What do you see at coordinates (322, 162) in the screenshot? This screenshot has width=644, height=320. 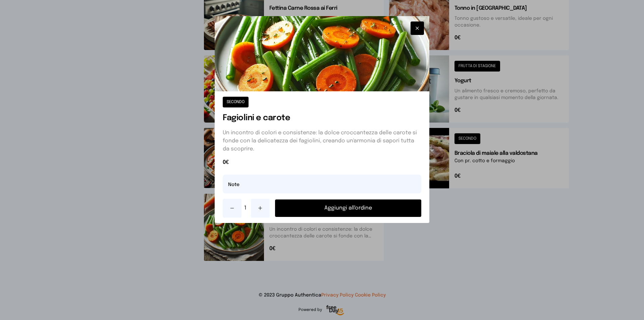 I see `span: 0€` at bounding box center [322, 162].